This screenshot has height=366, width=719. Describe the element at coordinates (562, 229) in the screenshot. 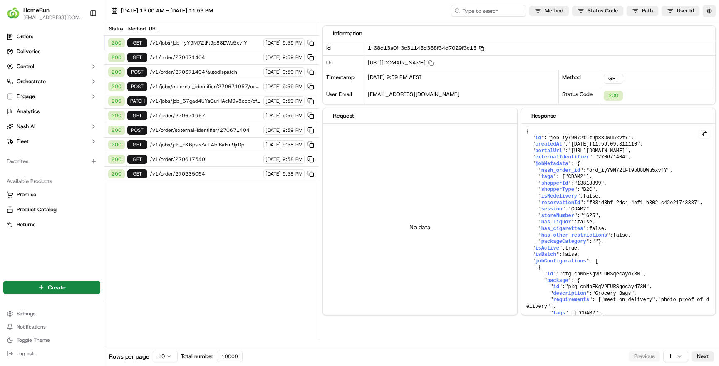

I see `span: has_cigarettes` at that location.